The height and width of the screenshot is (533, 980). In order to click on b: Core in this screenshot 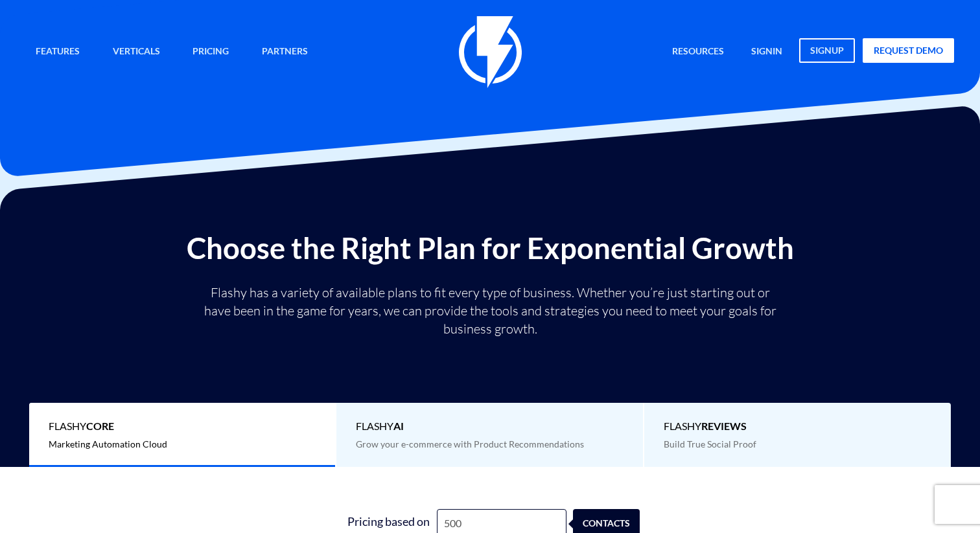, I will do `click(99, 426)`.